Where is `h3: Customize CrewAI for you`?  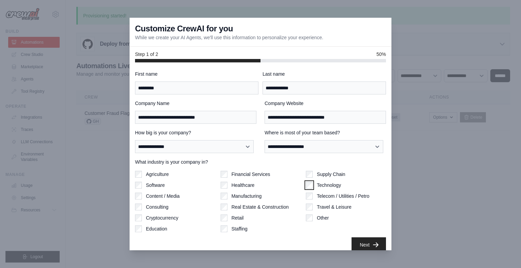
h3: Customize CrewAI for you is located at coordinates (184, 29).